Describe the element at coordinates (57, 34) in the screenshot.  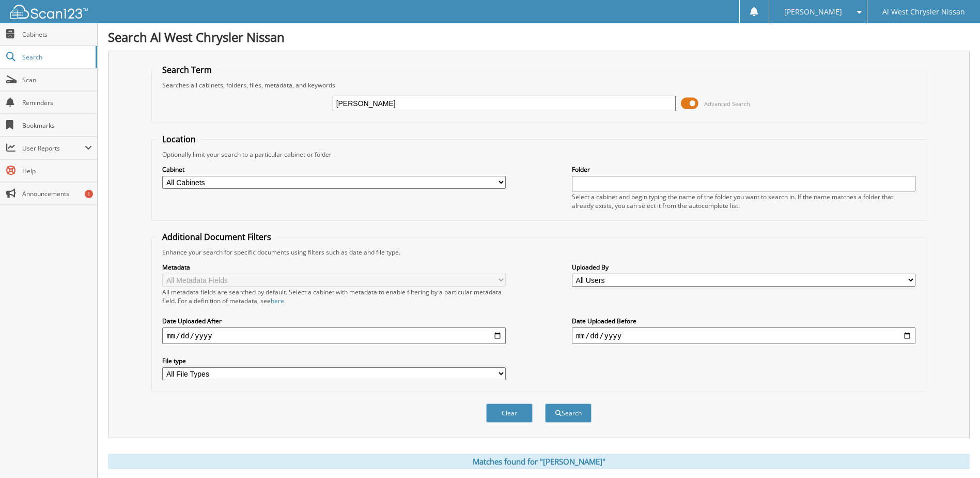
I see `span: Cabinets` at that location.